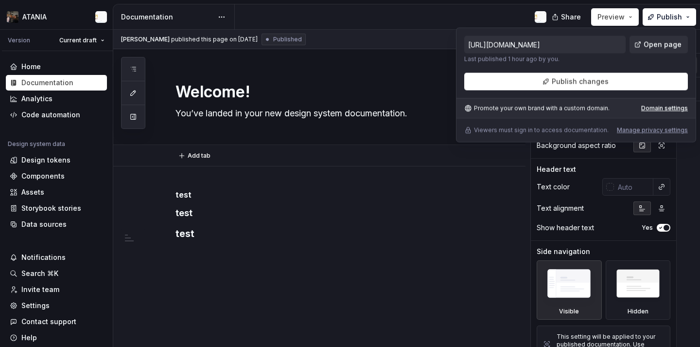  What do you see at coordinates (565, 228) in the screenshot?
I see `div: Show header text` at bounding box center [565, 228].